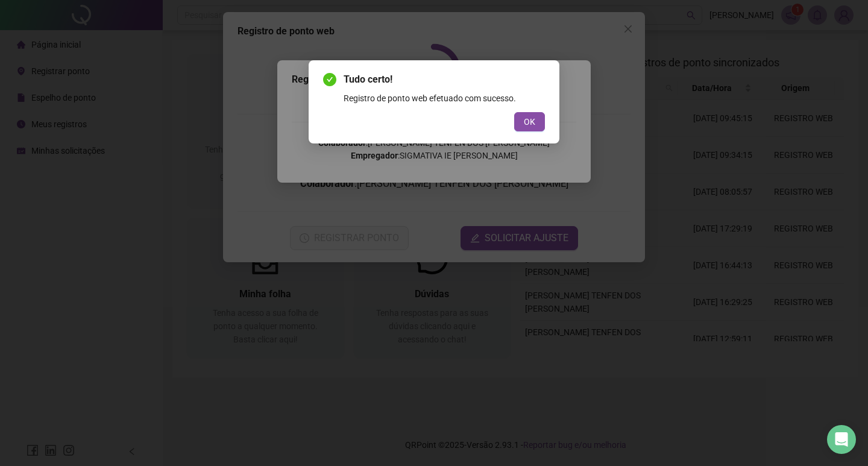  What do you see at coordinates (329, 80) in the screenshot?
I see `span: check-circle` at bounding box center [329, 80].